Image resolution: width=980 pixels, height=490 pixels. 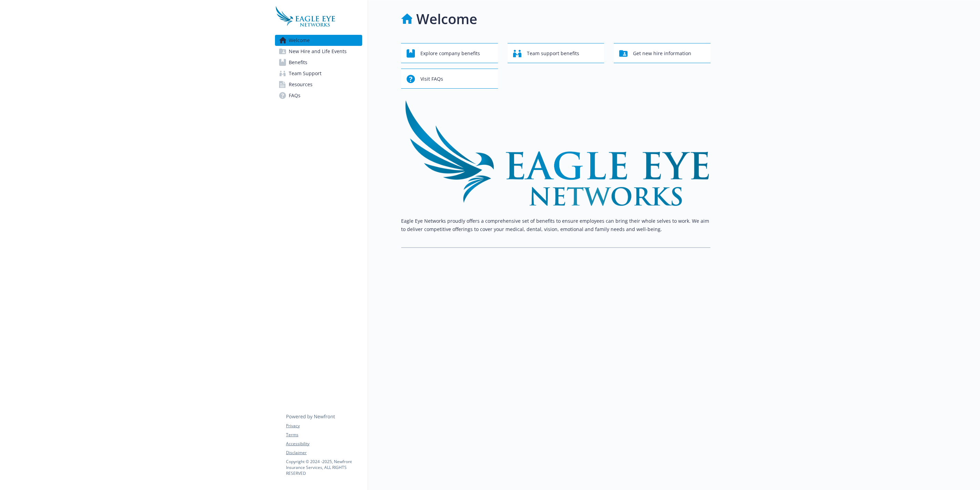 I want to click on img: overview page banner, so click(x=556, y=153).